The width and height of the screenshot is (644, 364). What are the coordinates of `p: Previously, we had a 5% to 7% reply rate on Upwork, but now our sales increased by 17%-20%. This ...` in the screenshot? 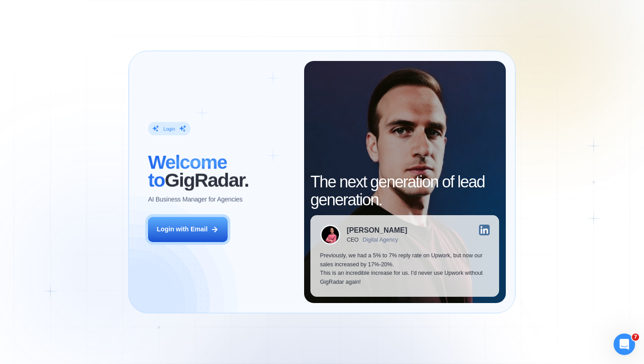 It's located at (405, 268).